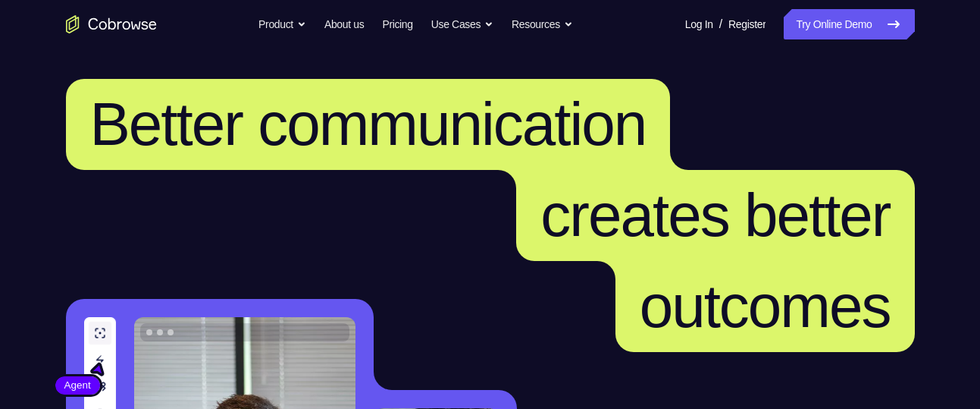 The height and width of the screenshot is (409, 980). I want to click on a: Register, so click(746, 24).